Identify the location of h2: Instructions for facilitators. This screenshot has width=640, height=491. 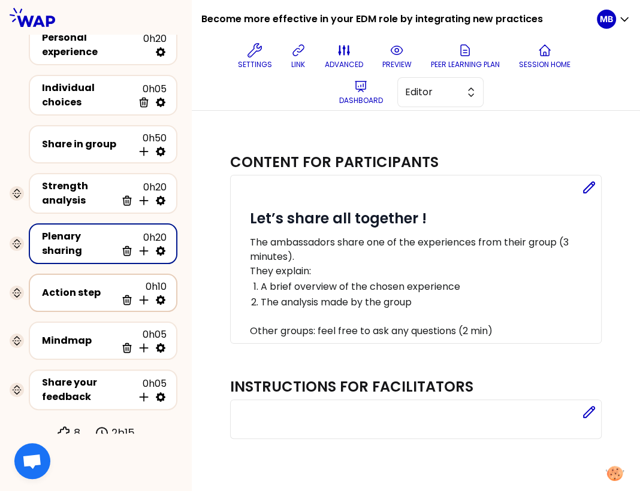
(352, 387).